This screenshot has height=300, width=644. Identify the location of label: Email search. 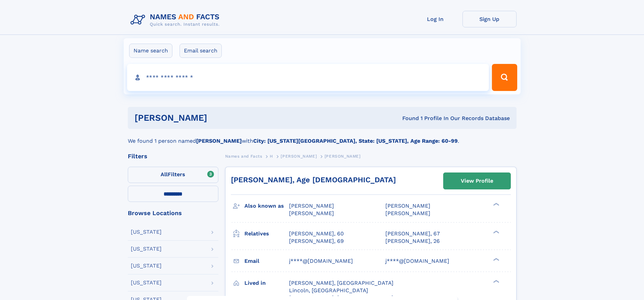
(200, 51).